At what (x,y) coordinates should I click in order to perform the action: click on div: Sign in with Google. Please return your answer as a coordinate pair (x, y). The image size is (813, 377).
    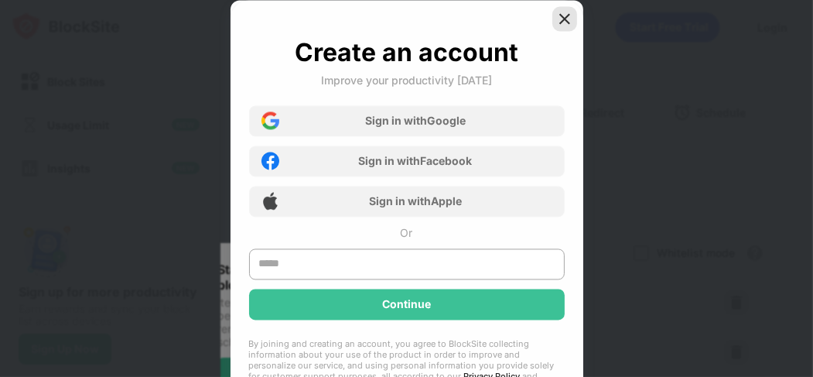
    Looking at the image, I should click on (416, 121).